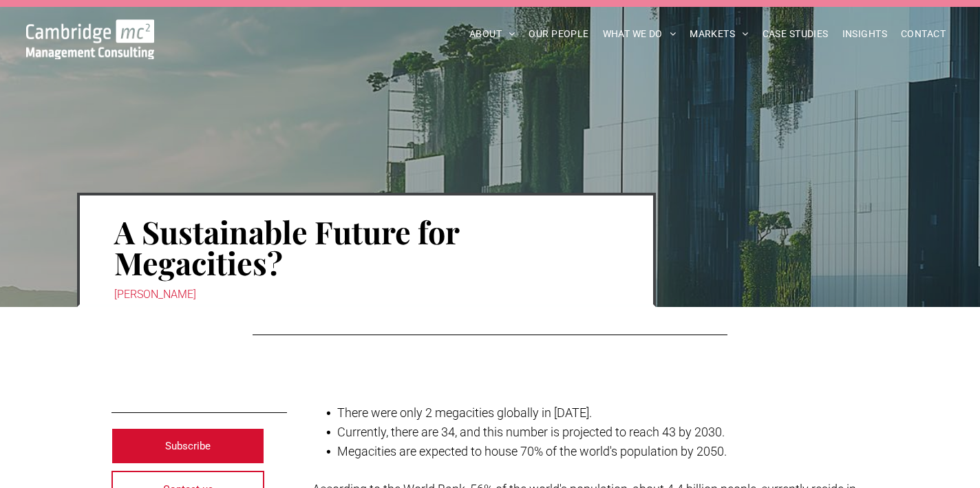 This screenshot has width=980, height=488. I want to click on span: Subscribe, so click(188, 446).